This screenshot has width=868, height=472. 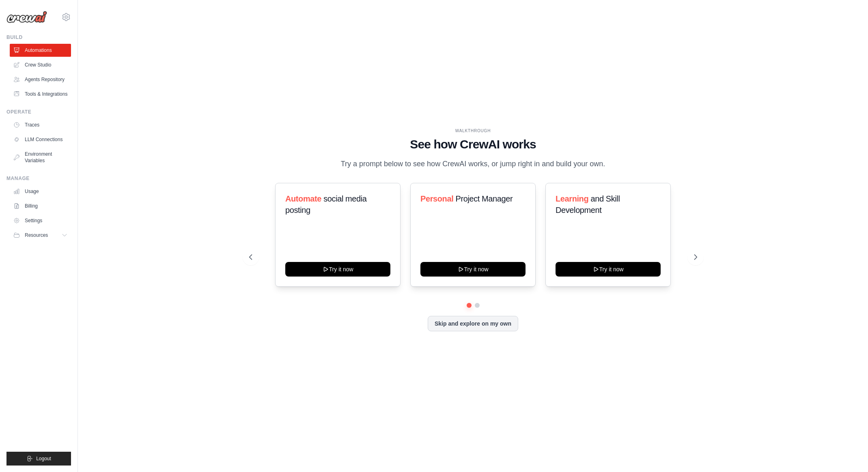 I want to click on span: Personal, so click(x=436, y=199).